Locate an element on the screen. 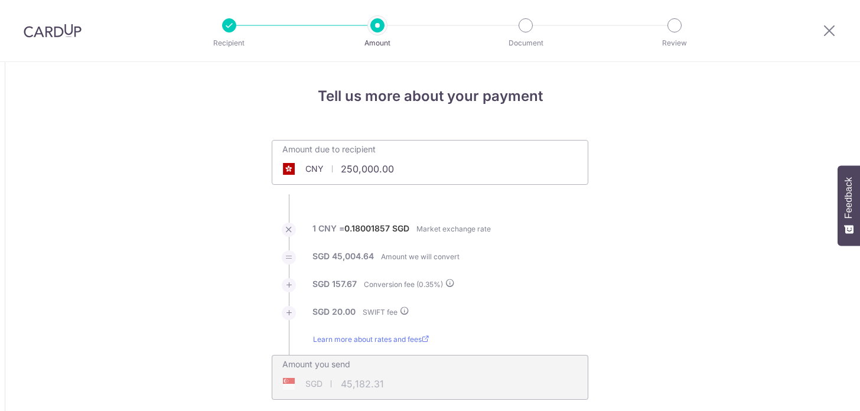  label: 20.00 is located at coordinates (344, 312).